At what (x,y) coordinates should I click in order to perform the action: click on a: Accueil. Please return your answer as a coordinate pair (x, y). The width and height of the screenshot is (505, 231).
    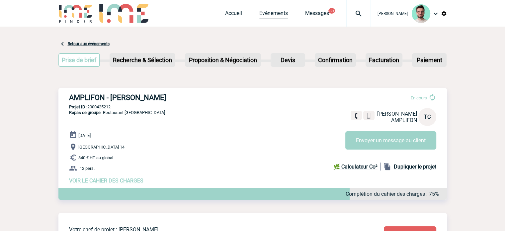
    Looking at the image, I should click on (234, 15).